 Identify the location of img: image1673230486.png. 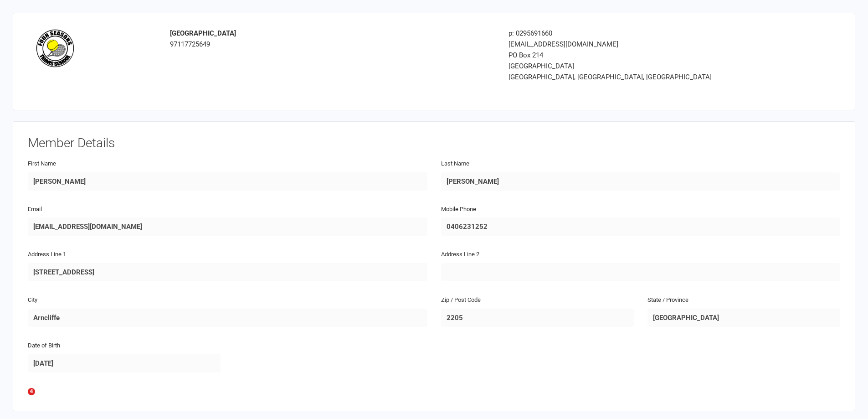
(55, 48).